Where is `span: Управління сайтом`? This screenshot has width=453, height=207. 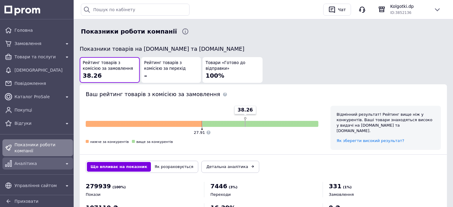
span: Управління сайтом is located at coordinates (38, 185).